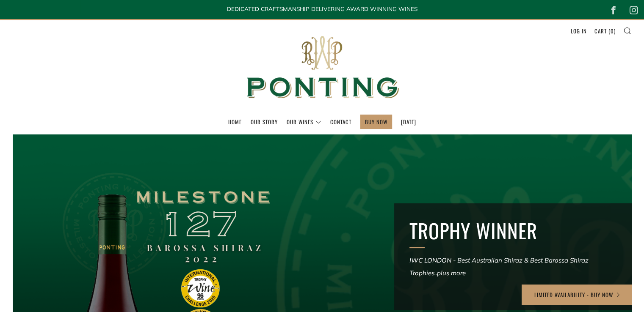 This screenshot has height=312, width=644. I want to click on a: Contact, so click(341, 122).